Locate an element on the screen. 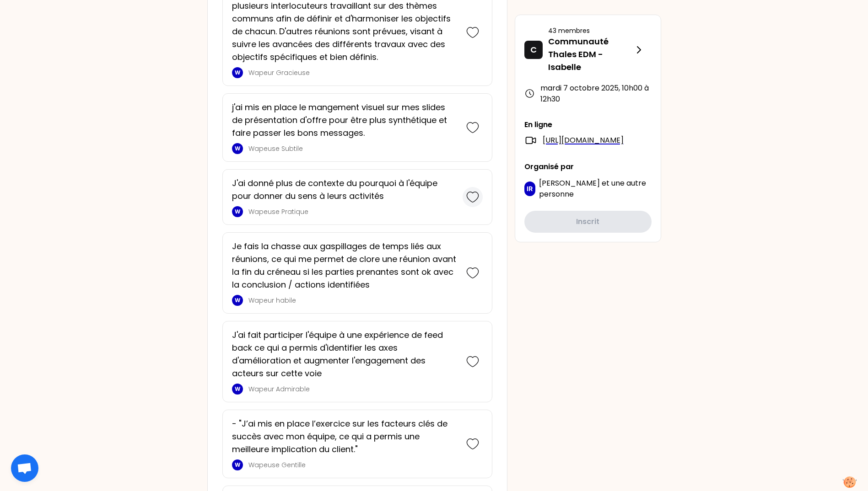 Image resolution: width=868 pixels, height=491 pixels. p: Wapeuse Gentille is located at coordinates (352, 465).